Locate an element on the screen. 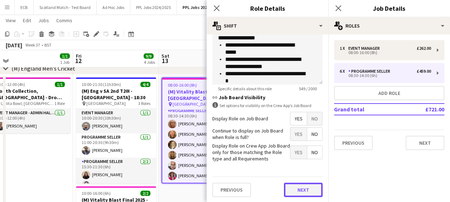 The width and height of the screenshot is (450, 202). h3: Job Details is located at coordinates (389, 8).